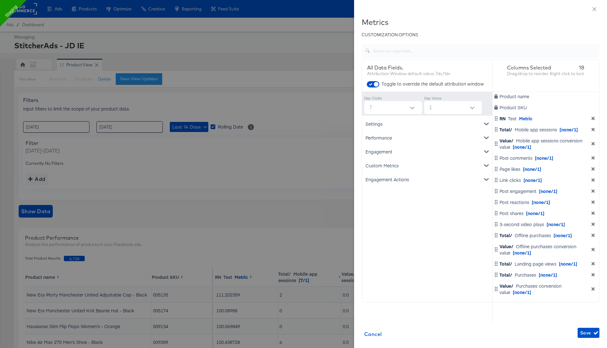 Image resolution: width=607 pixels, height=348 pixels. Describe the element at coordinates (535, 235) in the screenshot. I see `div: Offline purchases` at that location.